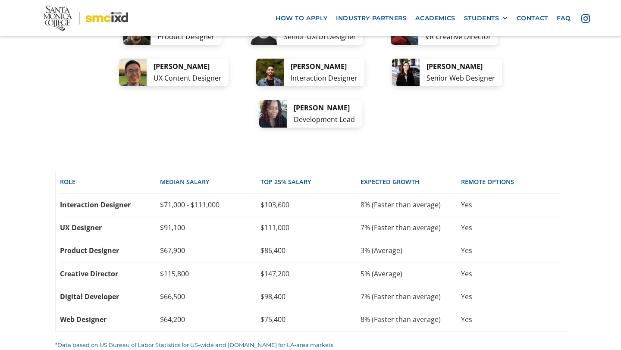 The height and width of the screenshot is (350, 621). Describe the element at coordinates (458, 37) in the screenshot. I see `div: VR Creative Director` at that location.